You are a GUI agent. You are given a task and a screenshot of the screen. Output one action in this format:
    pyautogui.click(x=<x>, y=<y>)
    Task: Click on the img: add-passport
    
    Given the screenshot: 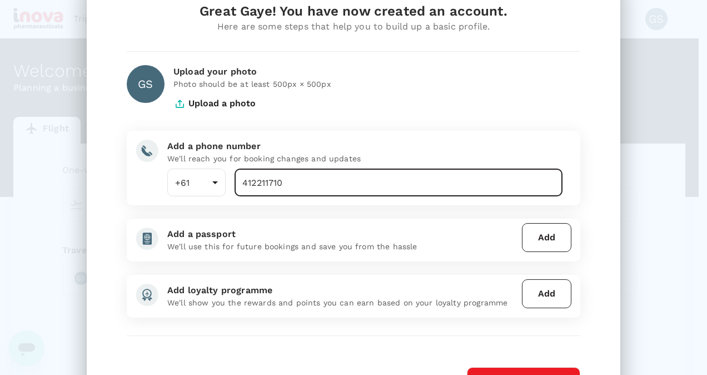 What is the action you would take?
    pyautogui.click(x=147, y=238)
    